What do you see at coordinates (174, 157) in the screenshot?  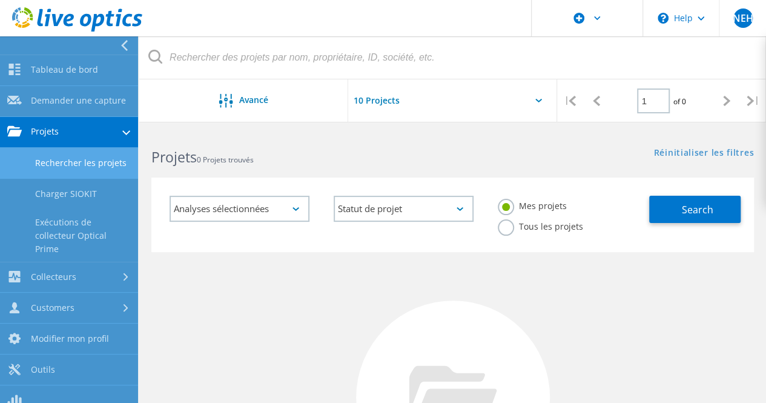 I see `b: Projets` at bounding box center [174, 157].